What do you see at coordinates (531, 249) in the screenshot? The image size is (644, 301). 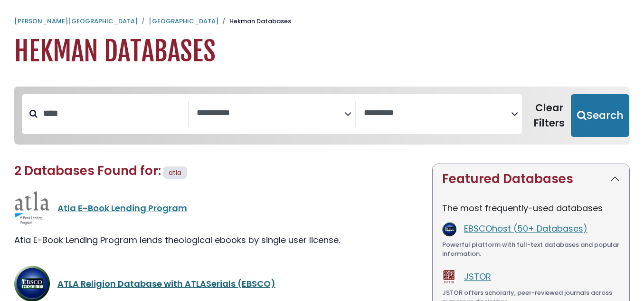 I see `div: Powerful platform with full-text databases and popular information.` at bounding box center [531, 249].